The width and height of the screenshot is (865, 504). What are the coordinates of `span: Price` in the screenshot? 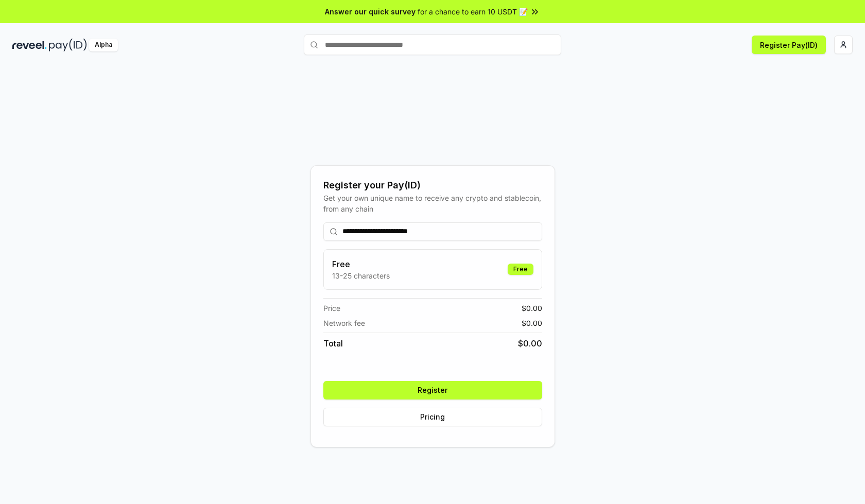 It's located at (332, 308).